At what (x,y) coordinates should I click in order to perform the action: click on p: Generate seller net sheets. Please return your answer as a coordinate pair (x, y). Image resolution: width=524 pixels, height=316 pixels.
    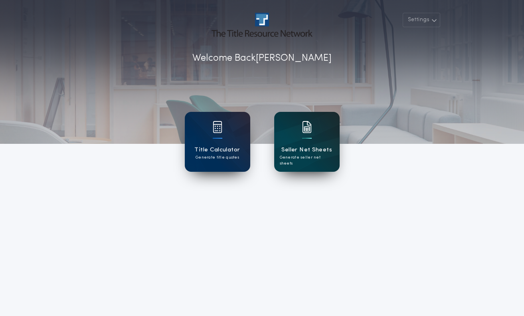
    Looking at the image, I should click on (307, 160).